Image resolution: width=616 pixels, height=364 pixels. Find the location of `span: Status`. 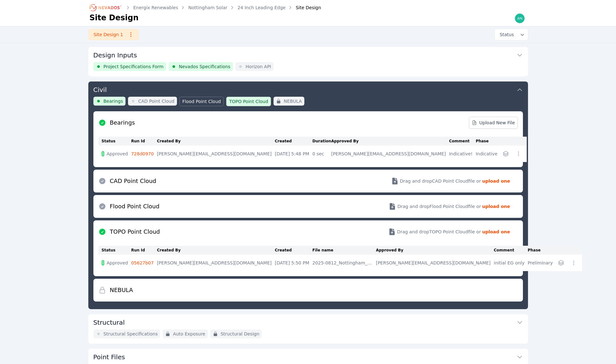

span: Status is located at coordinates (505, 35).